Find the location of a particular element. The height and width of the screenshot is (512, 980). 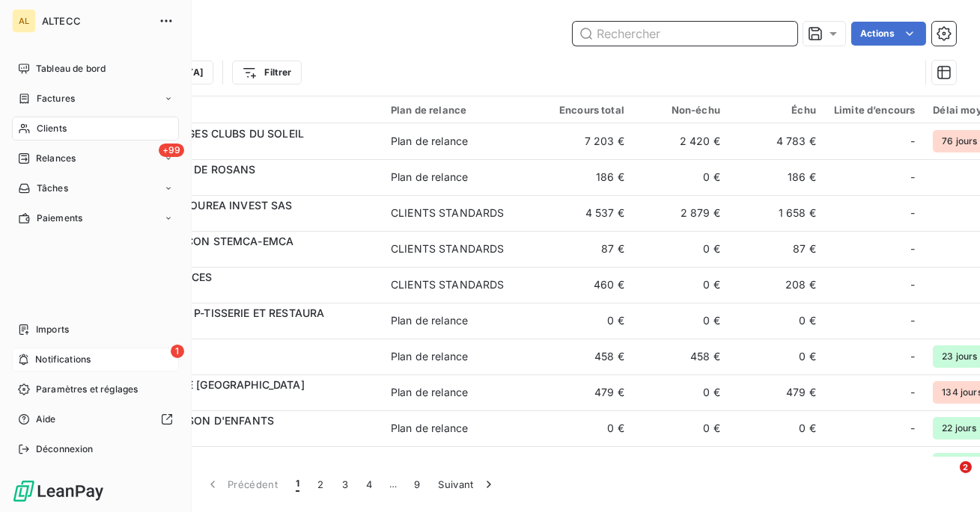

div: Échu is located at coordinates (776, 110).